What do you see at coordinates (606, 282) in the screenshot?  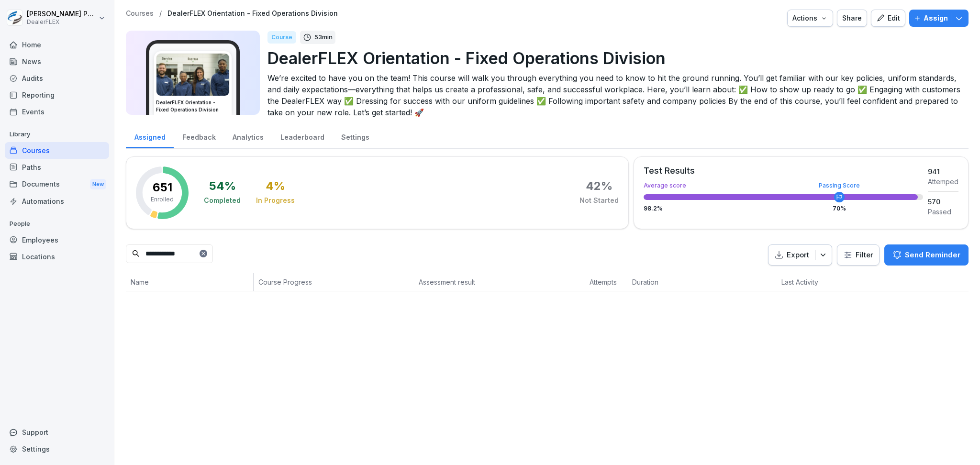 I see `p: Attempts` at bounding box center [606, 282].